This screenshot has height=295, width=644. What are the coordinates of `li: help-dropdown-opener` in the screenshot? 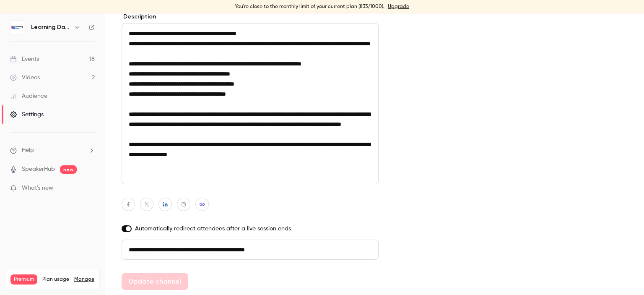 It's located at (53, 150).